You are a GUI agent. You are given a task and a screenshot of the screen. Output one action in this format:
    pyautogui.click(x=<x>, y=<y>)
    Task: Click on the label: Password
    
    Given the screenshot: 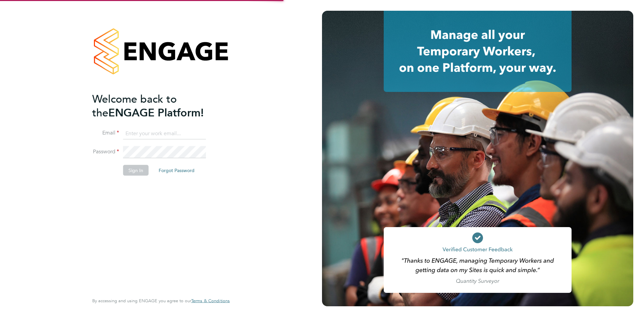 What is the action you would take?
    pyautogui.click(x=106, y=152)
    